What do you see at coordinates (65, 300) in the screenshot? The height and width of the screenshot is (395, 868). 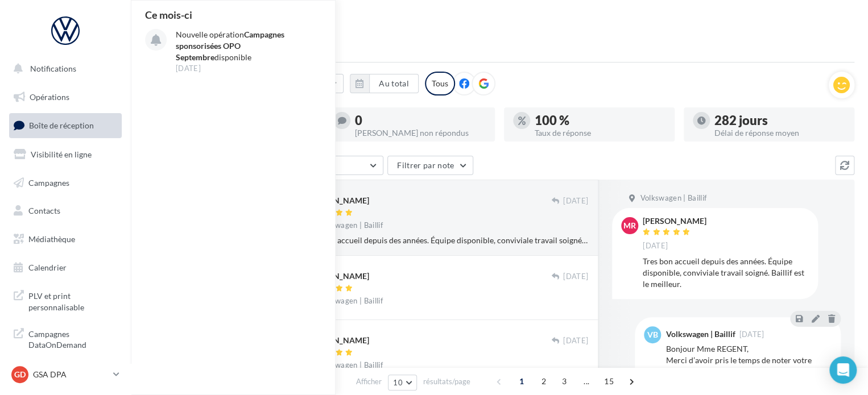 I see `a: PLV et print personnalisable` at bounding box center [65, 300].